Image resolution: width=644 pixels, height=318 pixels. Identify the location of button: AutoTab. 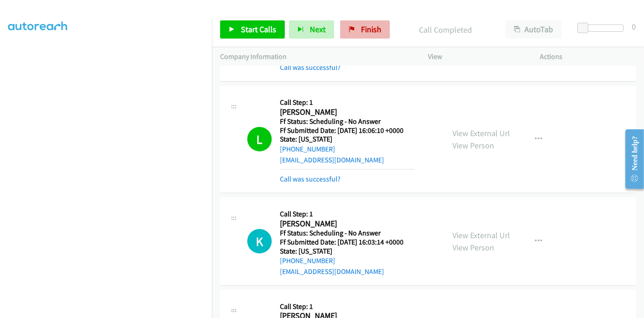
(534, 29).